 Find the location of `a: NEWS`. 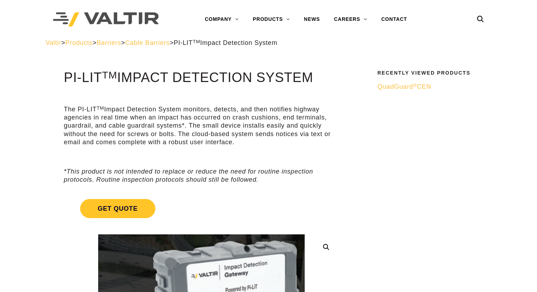

a: NEWS is located at coordinates (312, 19).